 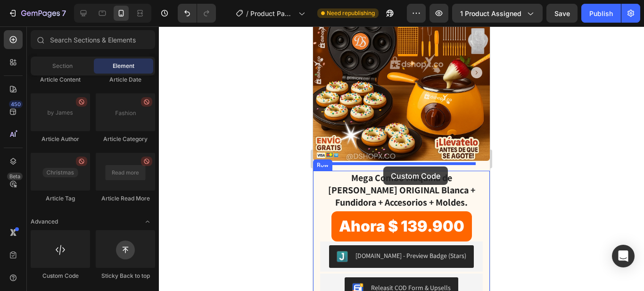 What do you see at coordinates (44, 222) in the screenshot?
I see `span: Advanced` at bounding box center [44, 222].